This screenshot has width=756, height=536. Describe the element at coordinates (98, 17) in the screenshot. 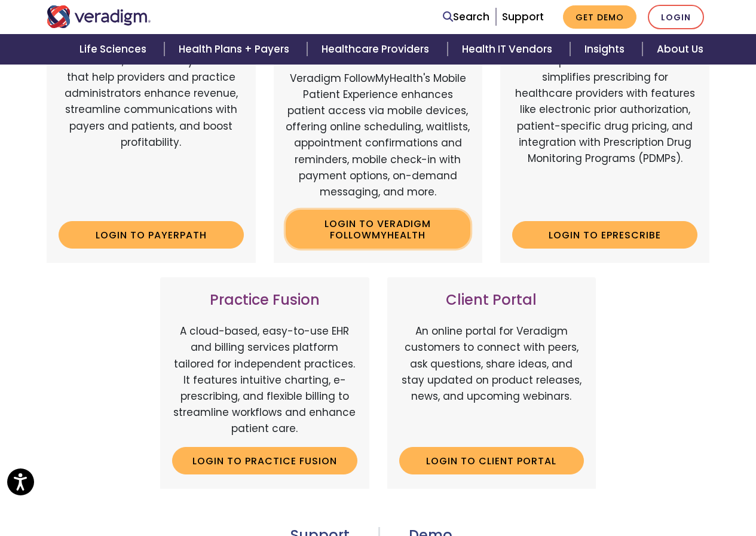

I see `img: Veradigm logo` at that location.